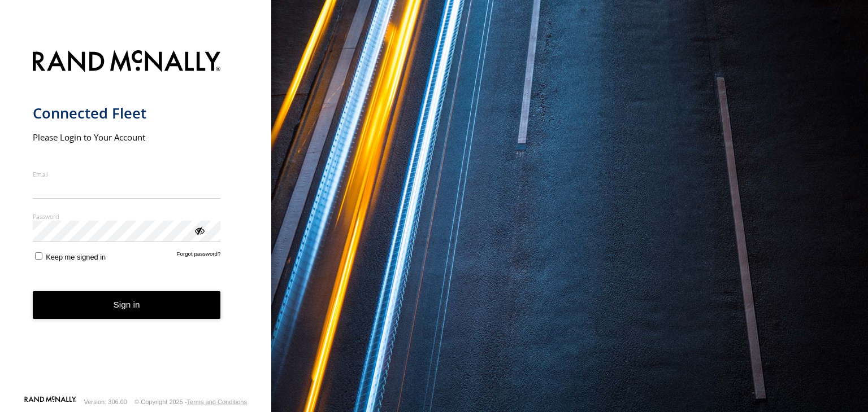 The width and height of the screenshot is (868, 412). Describe the element at coordinates (217, 402) in the screenshot. I see `a: Terms and Conditions` at that location.